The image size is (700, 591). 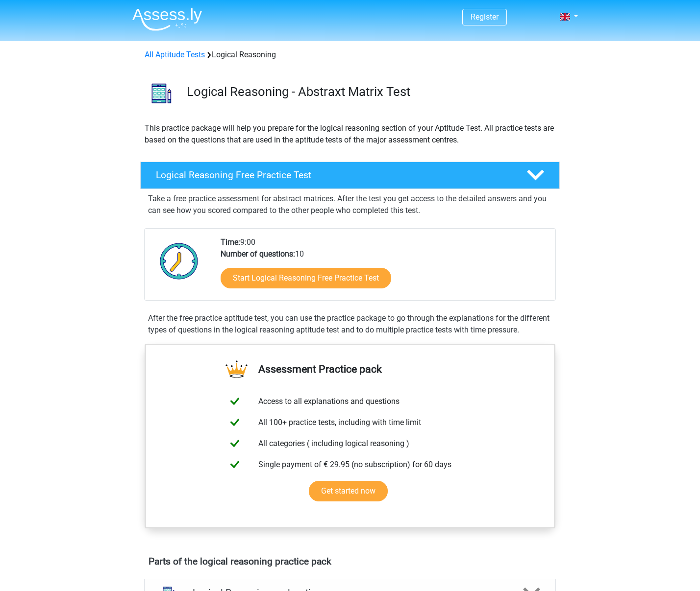 What do you see at coordinates (350, 324) in the screenshot?
I see `div: After the free practice aptitude test, you can use the practice package to go through the explana...` at bounding box center [350, 324].